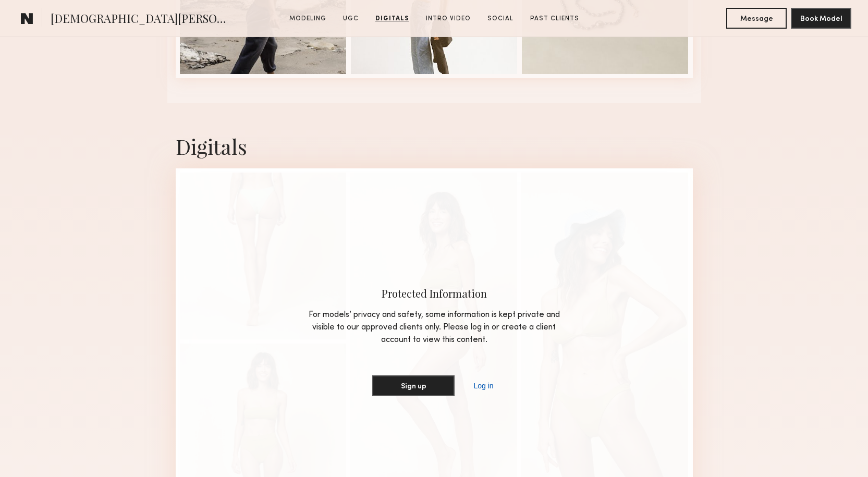  I want to click on a: Intro Video, so click(448, 19).